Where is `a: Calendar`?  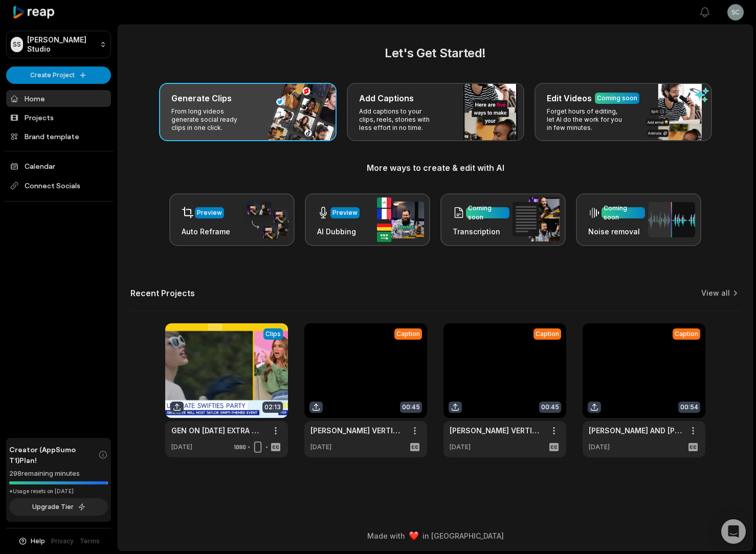
a: Calendar is located at coordinates (58, 166).